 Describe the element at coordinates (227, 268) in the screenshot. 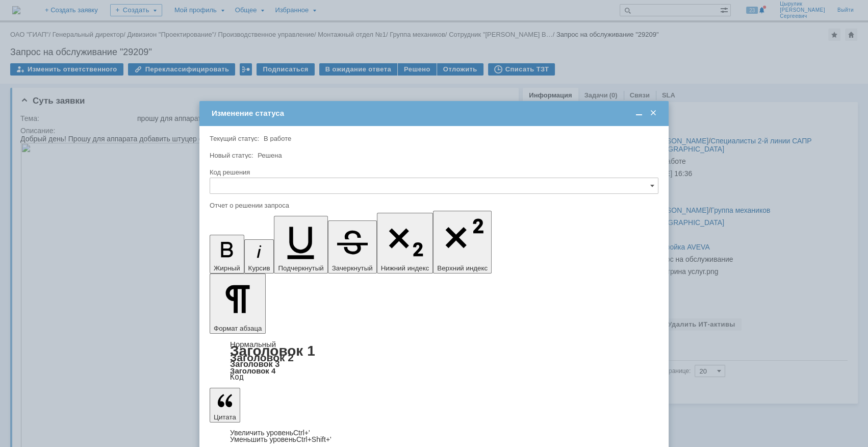

I see `span: Жирный` at that location.